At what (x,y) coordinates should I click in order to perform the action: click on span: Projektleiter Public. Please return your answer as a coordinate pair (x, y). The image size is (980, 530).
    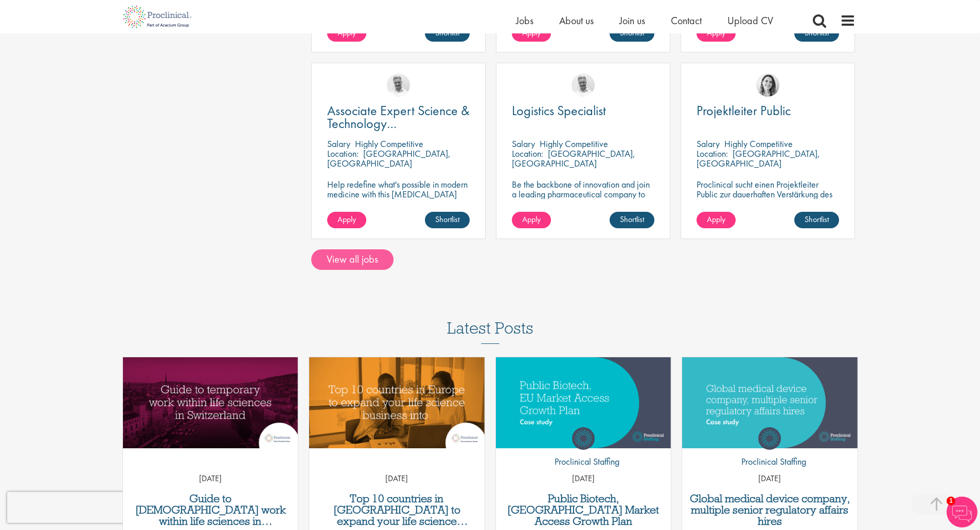
    Looking at the image, I should click on (744, 110).